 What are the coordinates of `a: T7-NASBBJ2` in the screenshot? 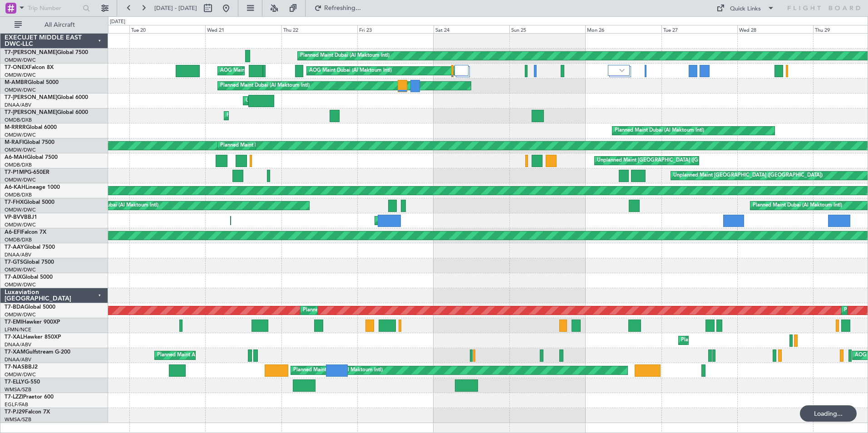 It's located at (21, 367).